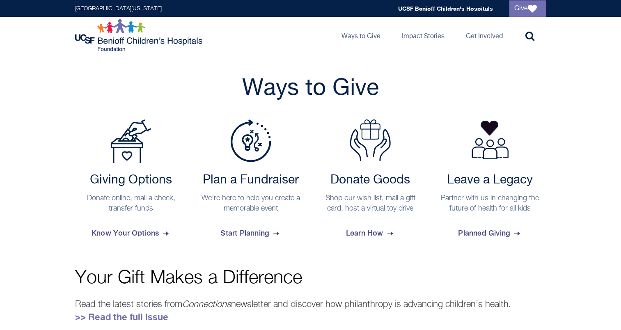 The width and height of the screenshot is (621, 330). What do you see at coordinates (131, 182) in the screenshot?
I see `a: Payment Options Giving Options Donate online, mail a check, transfer funds Know Your Options` at bounding box center [131, 182].